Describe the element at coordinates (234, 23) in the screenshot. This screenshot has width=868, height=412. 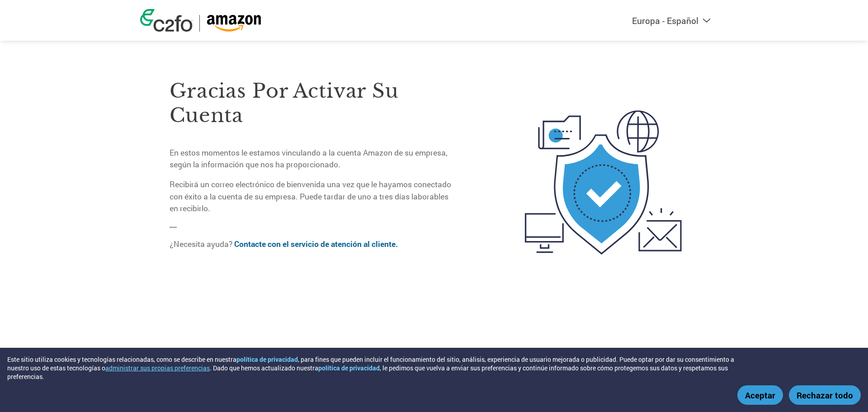
I see `img: Amazon` at that location.